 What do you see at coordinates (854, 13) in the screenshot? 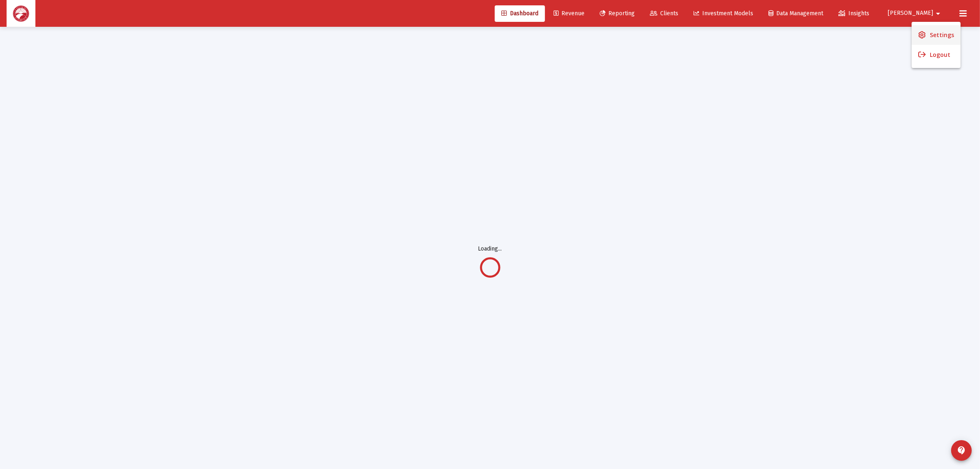
I see `span: Insights` at bounding box center [854, 13].